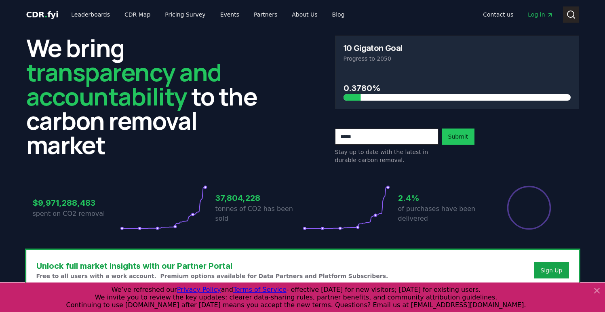  I want to click on span: transparency and accountability, so click(124, 84).